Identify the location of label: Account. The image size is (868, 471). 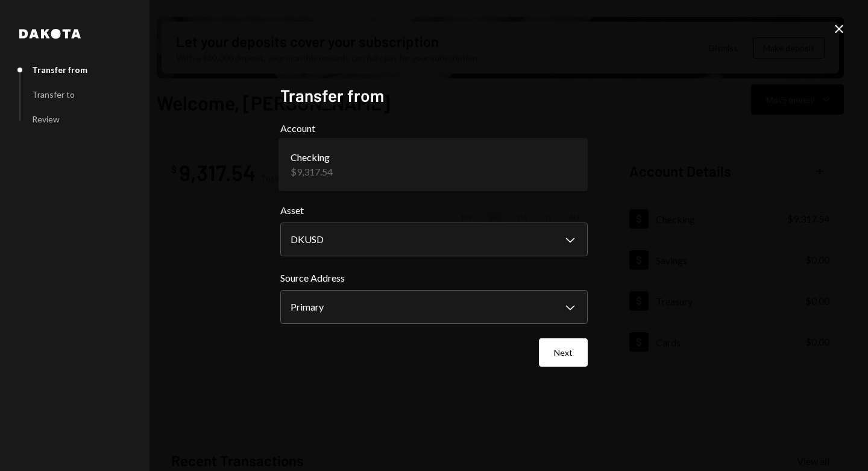
(434, 129).